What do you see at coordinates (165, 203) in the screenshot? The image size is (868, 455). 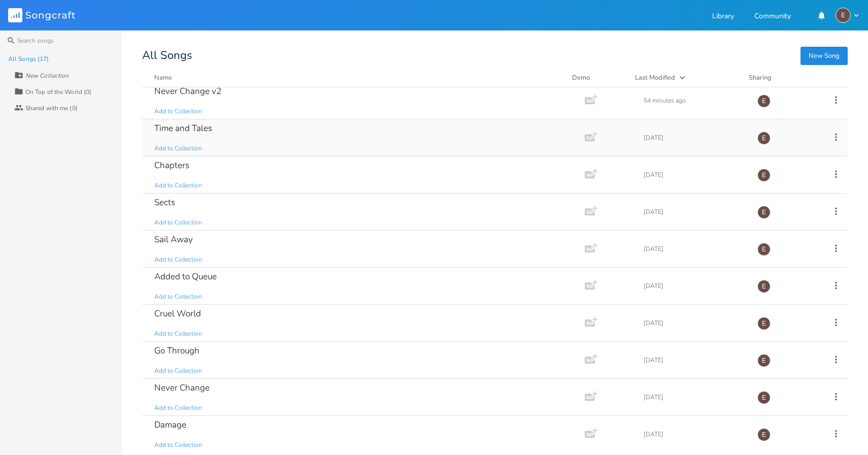 I see `div: Sects` at bounding box center [165, 203].